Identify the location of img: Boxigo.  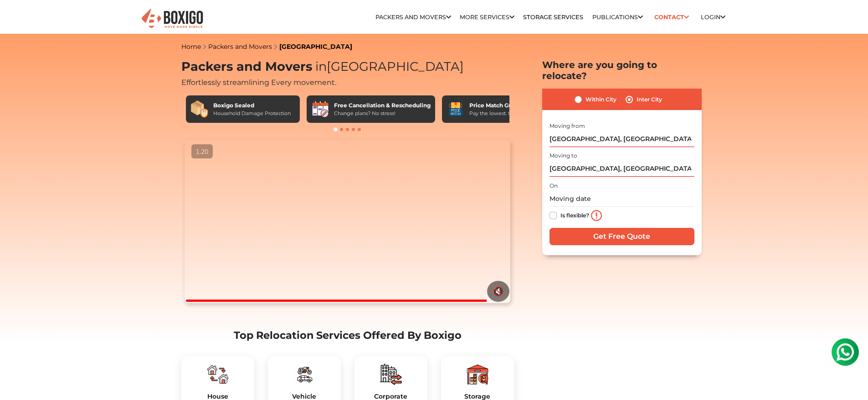
(172, 19).